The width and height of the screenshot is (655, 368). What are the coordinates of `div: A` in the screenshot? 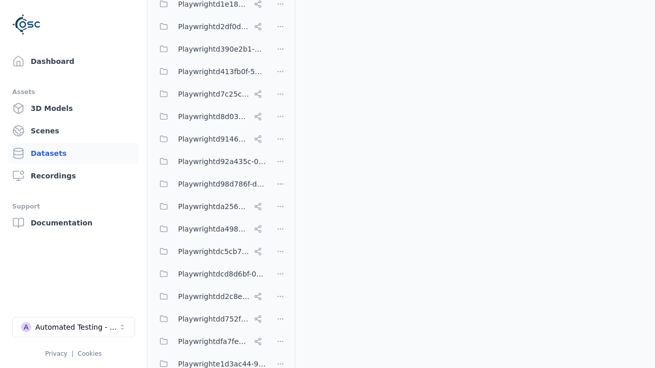 It's located at (26, 328).